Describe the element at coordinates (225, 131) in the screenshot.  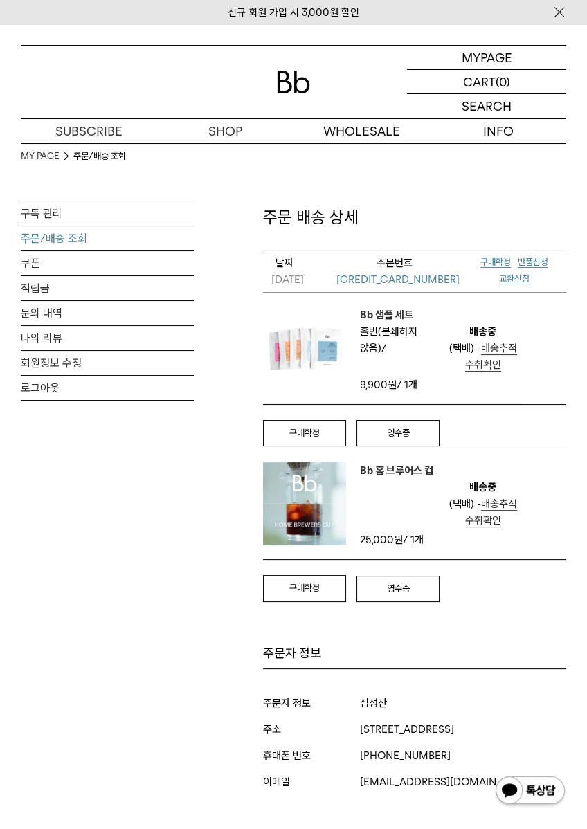
I see `a: SHOP` at that location.